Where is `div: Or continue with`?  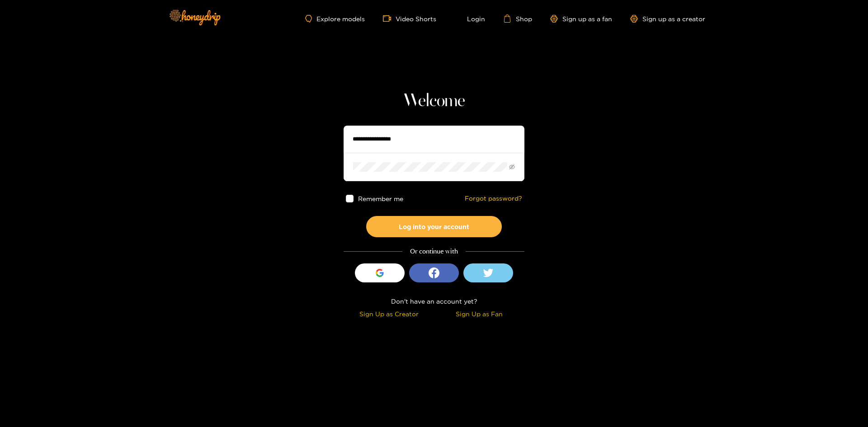 div: Or continue with is located at coordinates (434, 251).